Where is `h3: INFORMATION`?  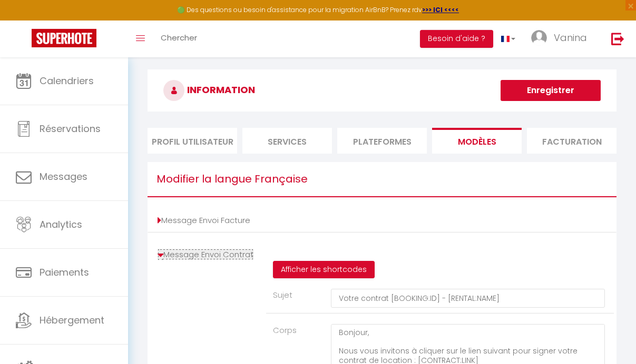 h3: INFORMATION is located at coordinates (382, 90).